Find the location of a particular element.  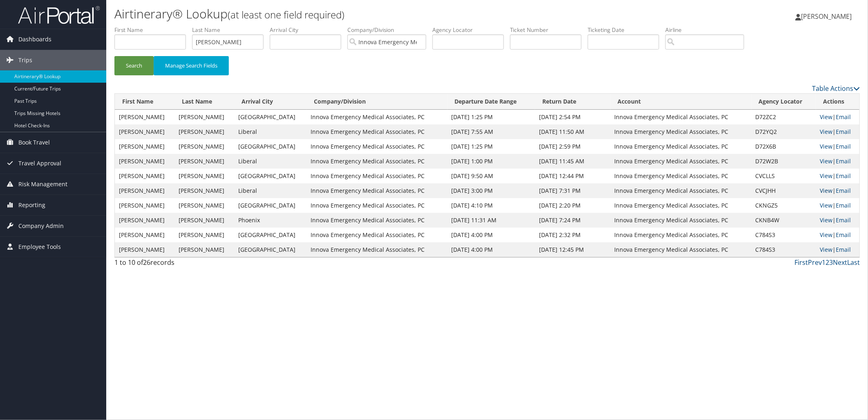

td: CKNB4W is located at coordinates (784, 220).